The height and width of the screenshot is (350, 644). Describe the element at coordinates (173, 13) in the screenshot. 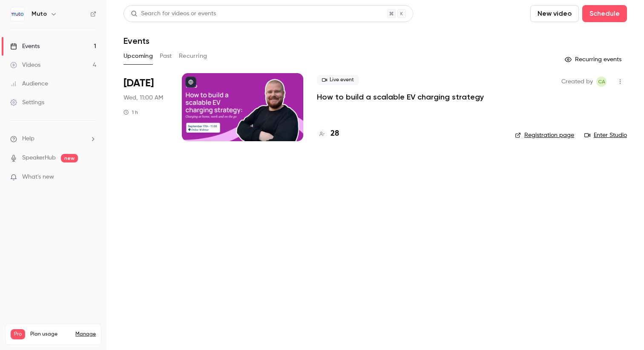

I see `div: Search for videos or events` at that location.